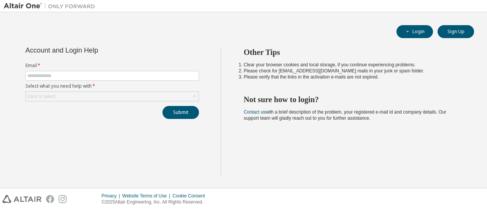 This screenshot has height=210, width=487. What do you see at coordinates (415, 32) in the screenshot?
I see `button: Login` at bounding box center [415, 32].